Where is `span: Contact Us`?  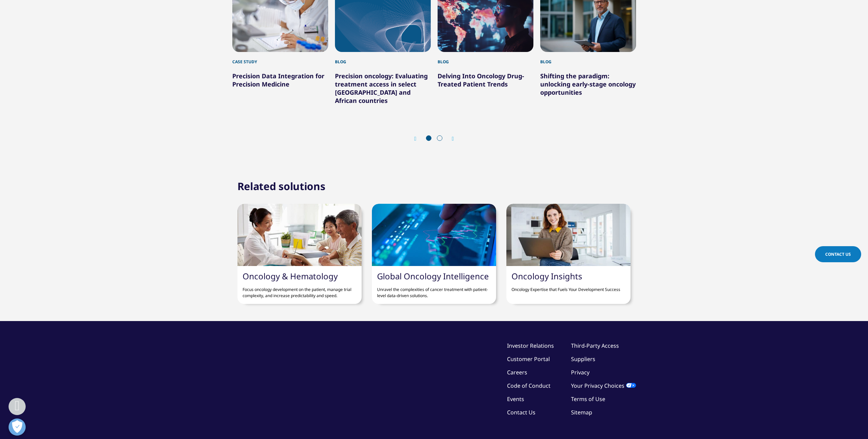 span: Contact Us is located at coordinates (838, 254).